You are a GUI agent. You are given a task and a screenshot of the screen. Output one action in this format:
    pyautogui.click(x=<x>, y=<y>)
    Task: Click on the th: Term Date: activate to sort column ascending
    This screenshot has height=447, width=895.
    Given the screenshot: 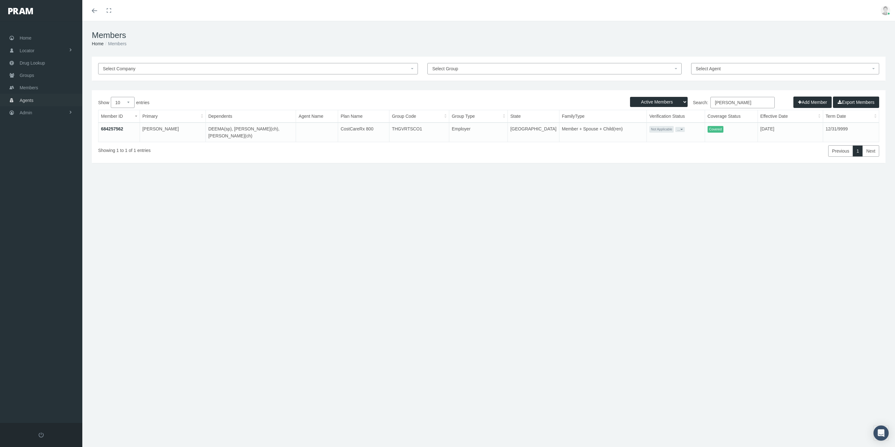 What is the action you would take?
    pyautogui.click(x=851, y=117)
    